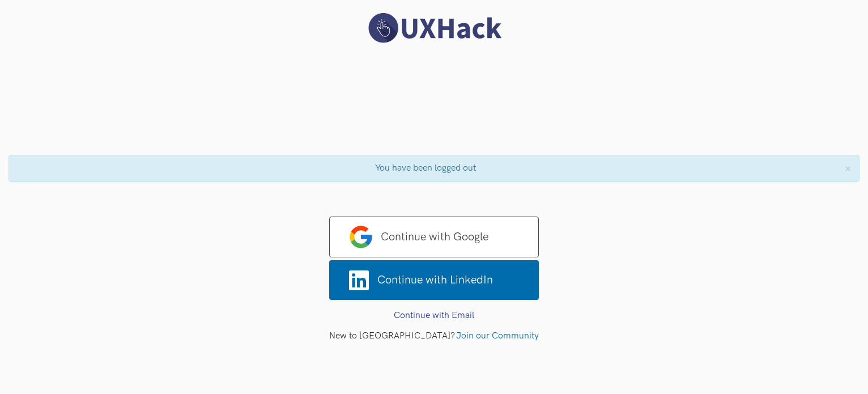 Image resolution: width=868 pixels, height=394 pixels. Describe the element at coordinates (434, 237) in the screenshot. I see `span: Continue with Google` at that location.